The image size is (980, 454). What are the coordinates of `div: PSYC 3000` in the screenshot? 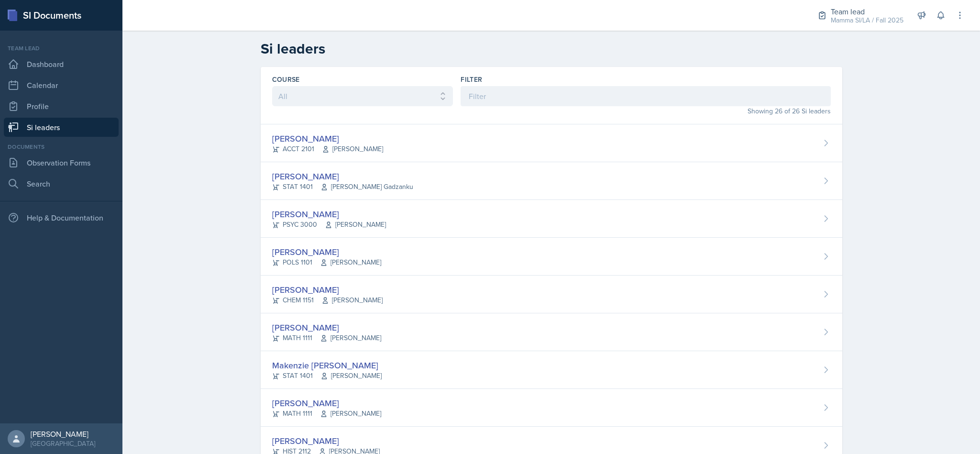 It's located at (329, 225).